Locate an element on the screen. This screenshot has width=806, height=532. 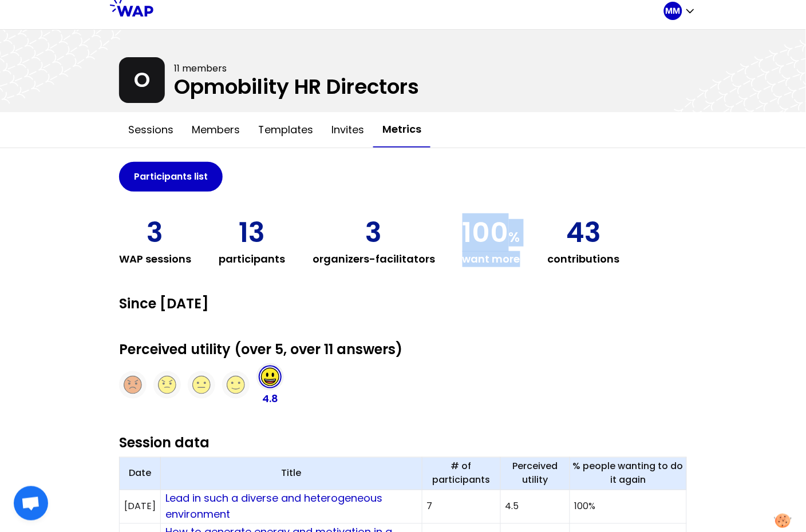
button: Sessions is located at coordinates (151, 130).